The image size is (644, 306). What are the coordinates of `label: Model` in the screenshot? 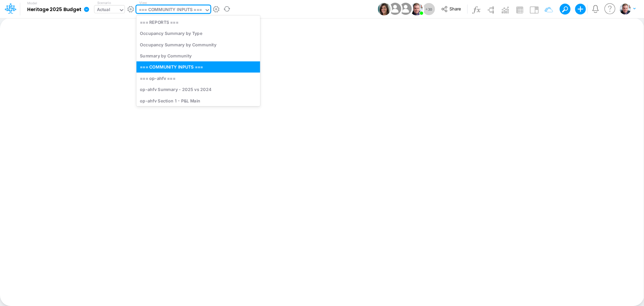 It's located at (32, 3).